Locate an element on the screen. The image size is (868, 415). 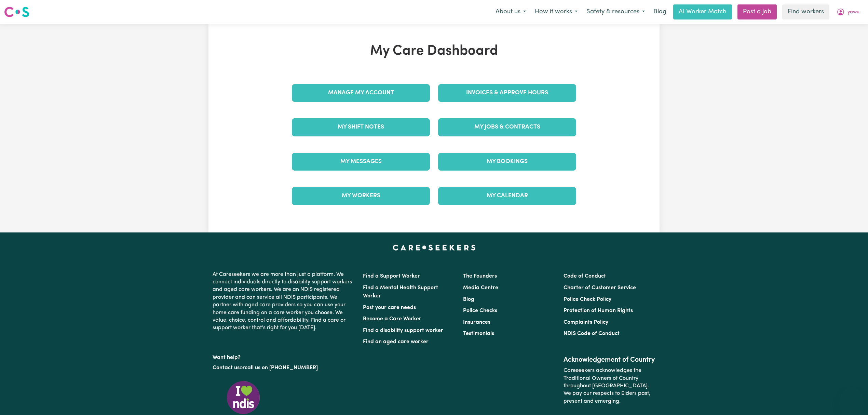
button: My Account is located at coordinates (847, 12).